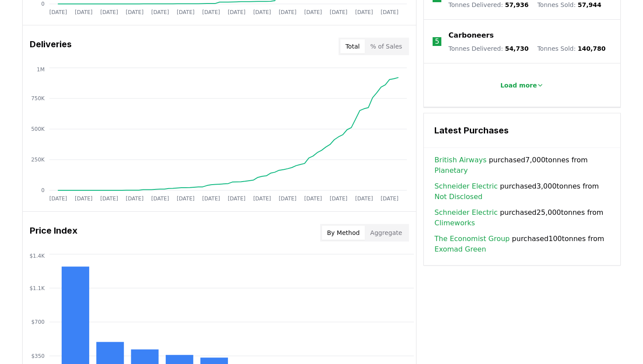 This screenshot has height=364, width=643. Describe the element at coordinates (458, 196) in the screenshot. I see `a: Not Disclosed` at that location.